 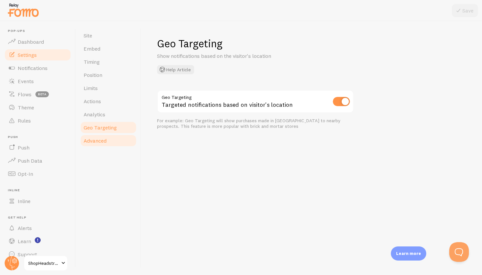 I want to click on span: Limits, so click(x=91, y=88).